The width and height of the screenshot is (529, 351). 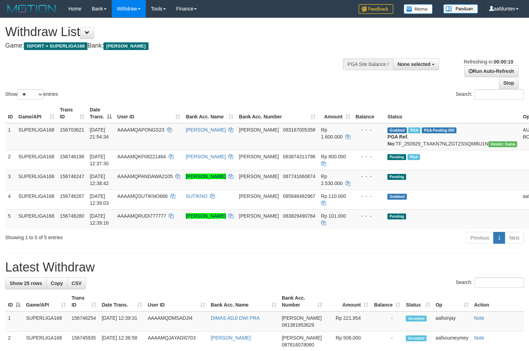 I want to click on th: ID, so click(x=10, y=113).